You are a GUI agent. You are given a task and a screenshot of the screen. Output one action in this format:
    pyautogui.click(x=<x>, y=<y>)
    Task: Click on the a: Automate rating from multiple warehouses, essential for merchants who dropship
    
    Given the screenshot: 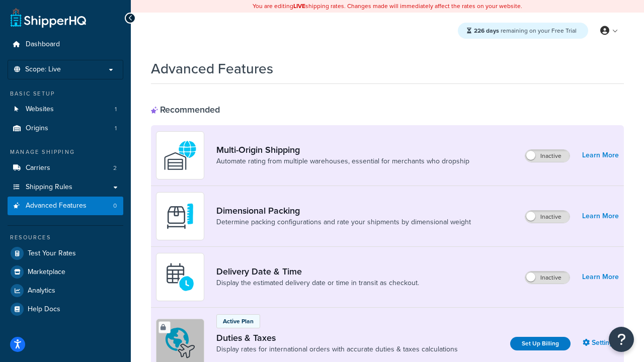 What is the action you would take?
    pyautogui.click(x=343, y=162)
    